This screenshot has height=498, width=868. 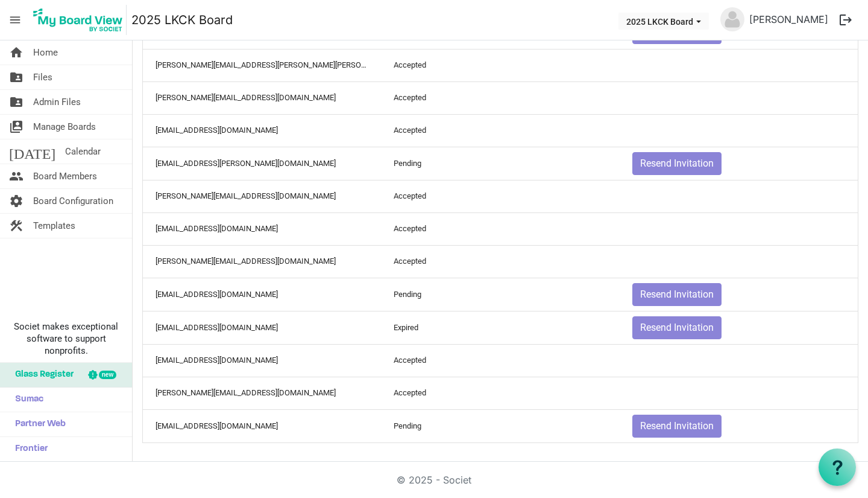 What do you see at coordinates (17, 176) in the screenshot?
I see `span: people` at bounding box center [17, 176].